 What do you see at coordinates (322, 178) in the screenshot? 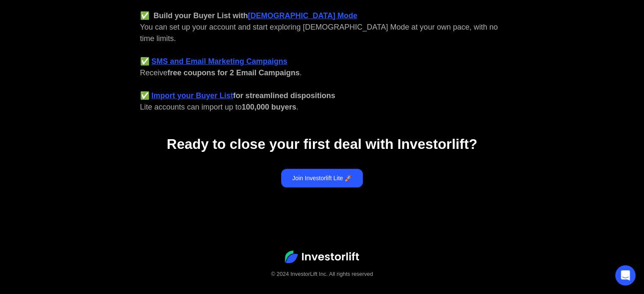
I see `a: Join Investorlift Lite 🚀` at bounding box center [322, 178].